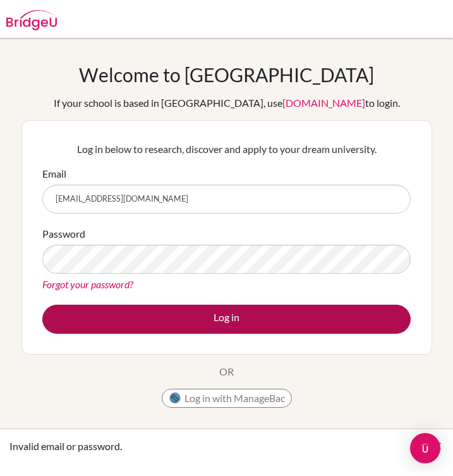 This screenshot has width=453, height=476. I want to click on img: Bridge-U, so click(32, 20).